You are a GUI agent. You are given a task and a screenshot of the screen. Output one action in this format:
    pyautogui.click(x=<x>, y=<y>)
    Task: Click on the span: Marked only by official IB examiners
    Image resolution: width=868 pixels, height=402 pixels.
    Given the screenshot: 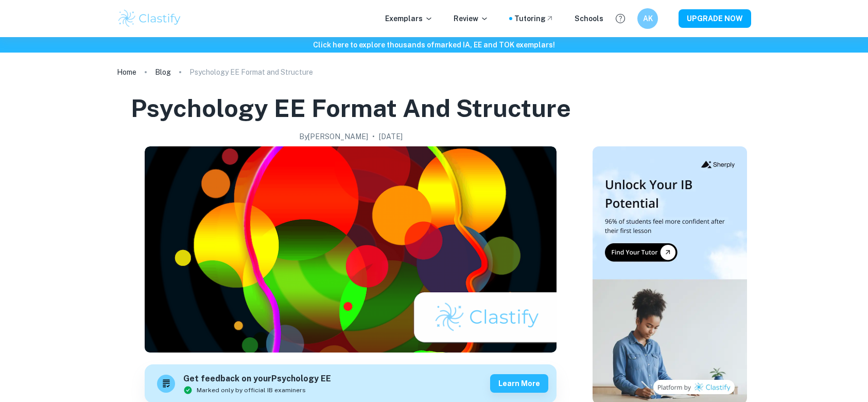 What is the action you would take?
    pyautogui.click(x=251, y=390)
    